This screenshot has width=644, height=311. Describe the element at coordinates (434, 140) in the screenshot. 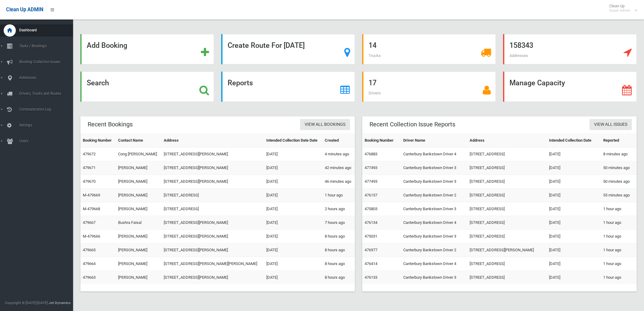

I see `th: Driver Name` at that location.